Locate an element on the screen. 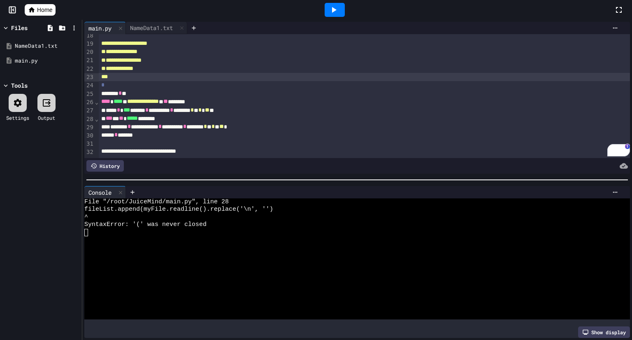 The image size is (632, 340). div: Tools is located at coordinates (19, 85).